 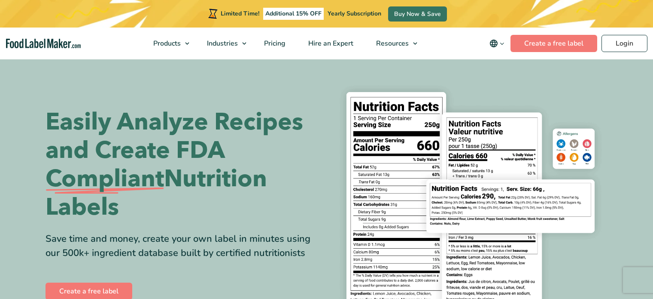 What do you see at coordinates (394, 43) in the screenshot?
I see `a: Resources` at bounding box center [394, 43].